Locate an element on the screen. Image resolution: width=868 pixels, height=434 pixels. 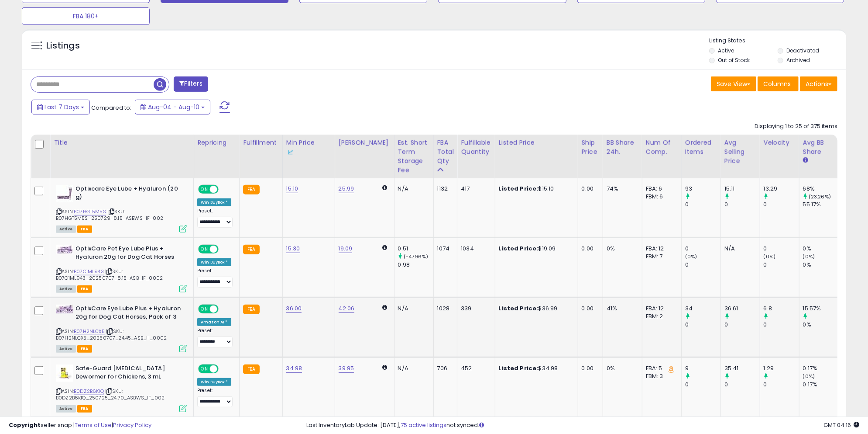
span: | SKU: B07C1ML943_20250707_8.15_ASB_IF_0002 is located at coordinates (109, 275).